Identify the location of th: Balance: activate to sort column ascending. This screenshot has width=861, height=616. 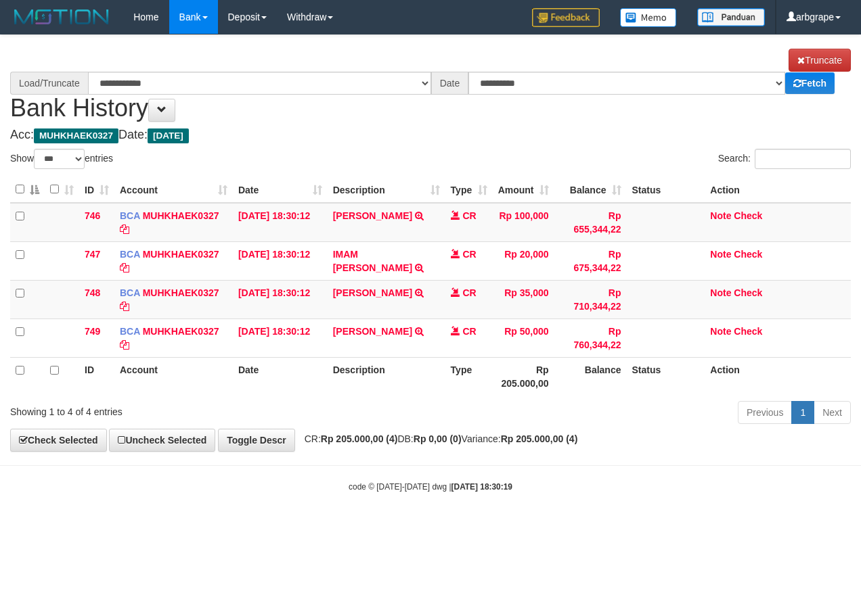
(590, 190).